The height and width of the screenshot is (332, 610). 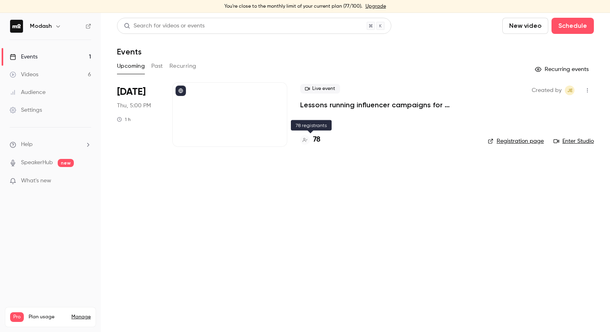 What do you see at coordinates (48, 317) in the screenshot?
I see `span: Plan usage` at bounding box center [48, 317].